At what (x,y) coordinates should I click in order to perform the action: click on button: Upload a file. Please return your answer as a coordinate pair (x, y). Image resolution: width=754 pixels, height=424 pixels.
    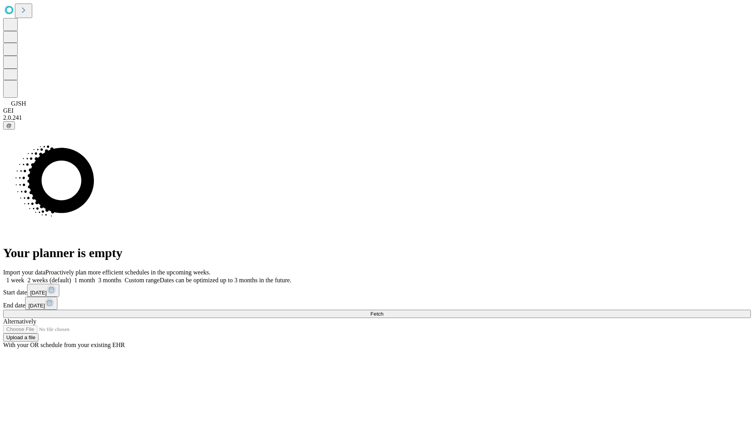
    Looking at the image, I should click on (21, 337).